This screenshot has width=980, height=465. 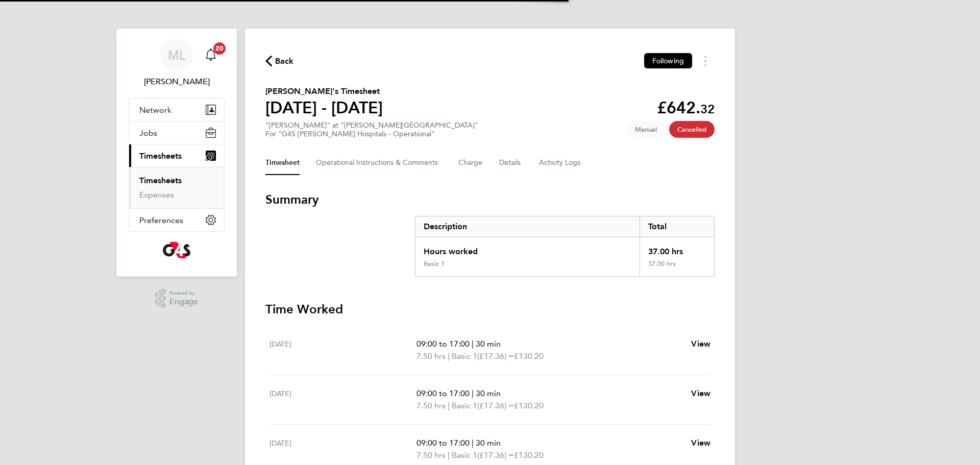 What do you see at coordinates (160, 156) in the screenshot?
I see `span: Timesheets` at bounding box center [160, 156].